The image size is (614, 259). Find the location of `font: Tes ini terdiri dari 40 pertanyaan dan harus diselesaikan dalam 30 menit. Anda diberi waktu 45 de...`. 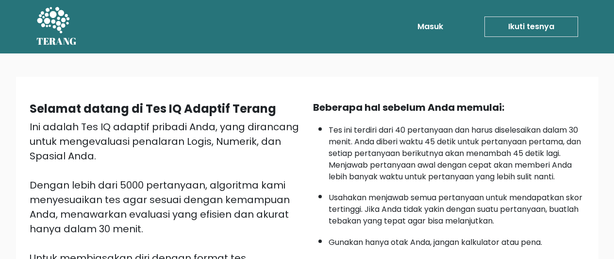

font: Tes ini terdiri dari 40 pertanyaan dan harus diselesaikan dalam 30 menit. Anda diberi waktu 45 de... is located at coordinates (455, 153).